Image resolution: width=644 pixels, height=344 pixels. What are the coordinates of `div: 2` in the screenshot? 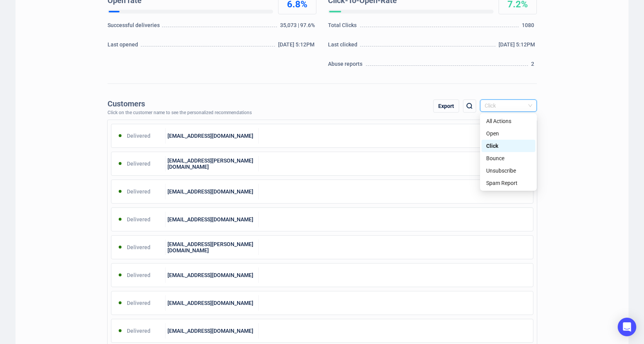 It's located at (533, 66).